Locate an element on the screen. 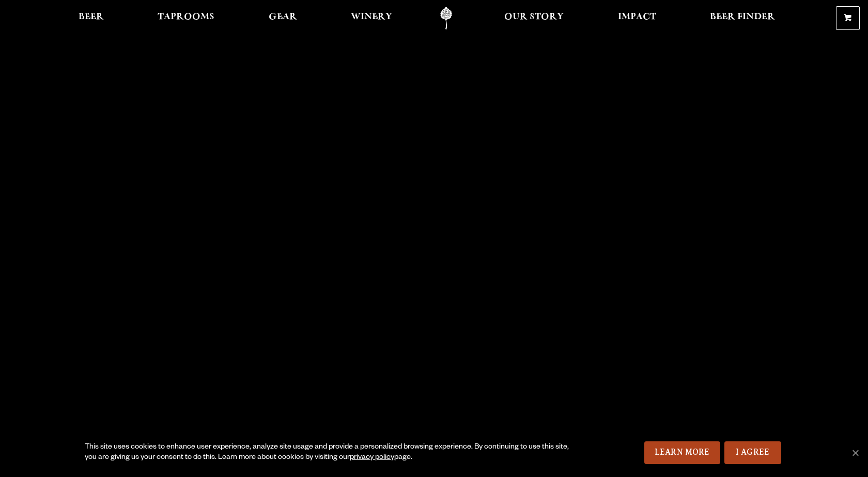 This screenshot has height=477, width=868. a: Impact is located at coordinates (637, 18).